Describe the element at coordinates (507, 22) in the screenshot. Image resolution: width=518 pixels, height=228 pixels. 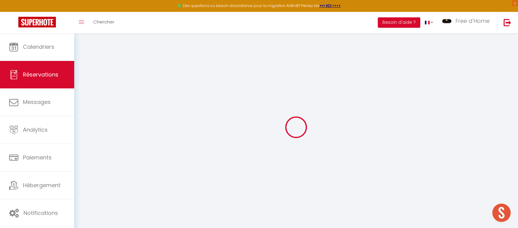
I see `img: logout` at that location.